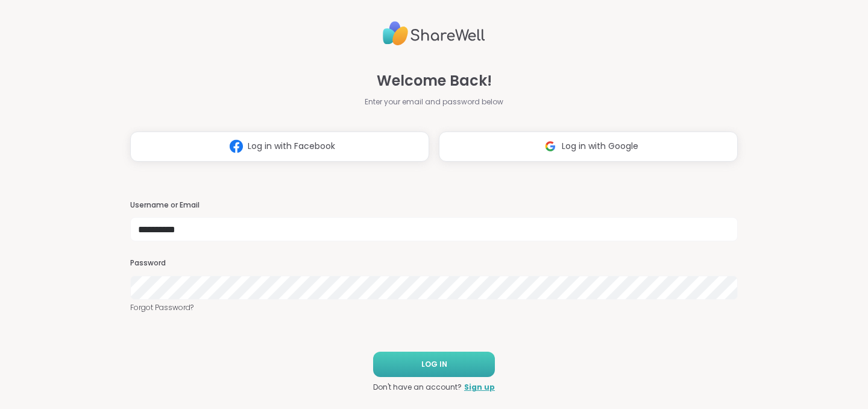 This screenshot has height=409, width=868. Describe the element at coordinates (280, 146) in the screenshot. I see `button: Log in with Facebook` at that location.